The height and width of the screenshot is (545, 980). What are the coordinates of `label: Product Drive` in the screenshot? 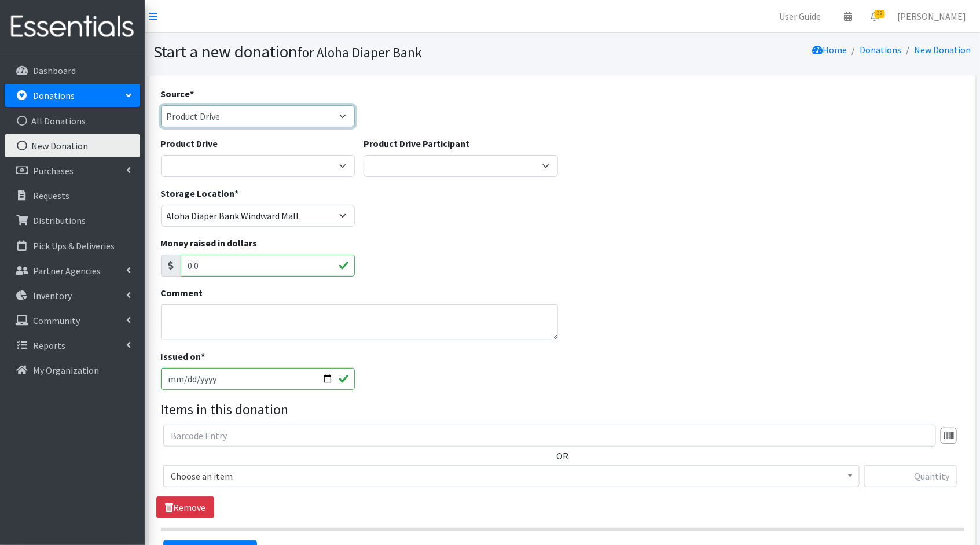 It's located at (189, 143).